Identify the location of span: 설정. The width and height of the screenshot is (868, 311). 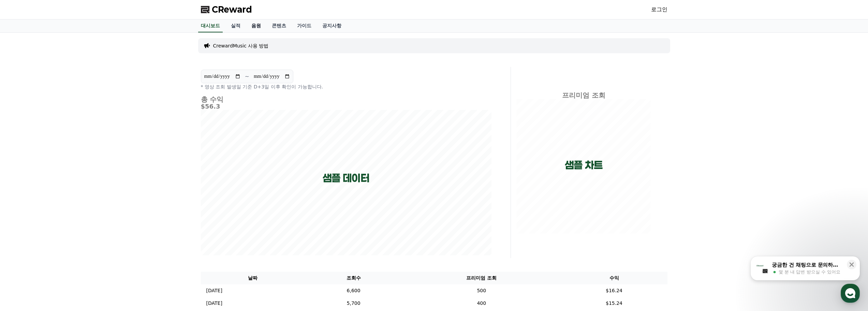
(110, 230).